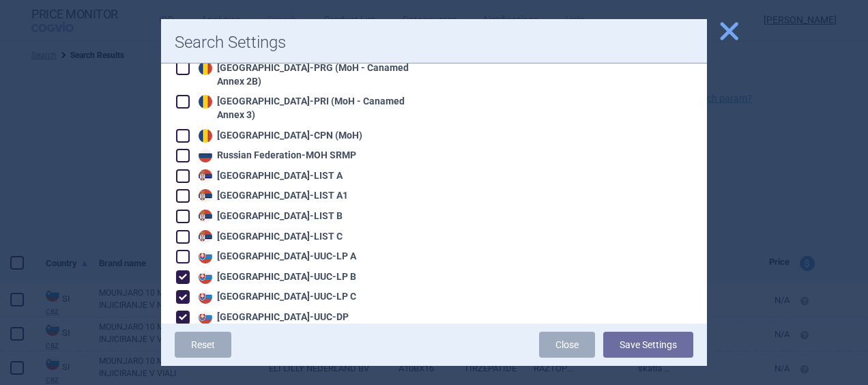 The width and height of the screenshot is (868, 385). Describe the element at coordinates (205, 156) in the screenshot. I see `img: Russian Federation` at that location.